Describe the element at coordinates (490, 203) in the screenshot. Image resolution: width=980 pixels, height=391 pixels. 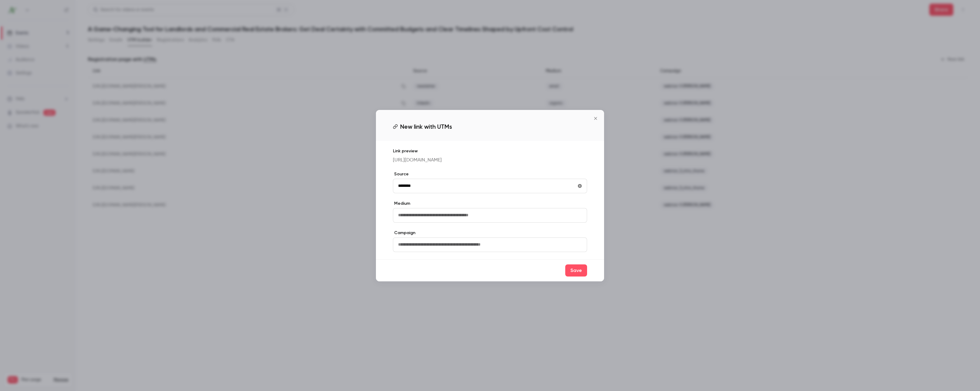
I see `label: Medium` at that location.